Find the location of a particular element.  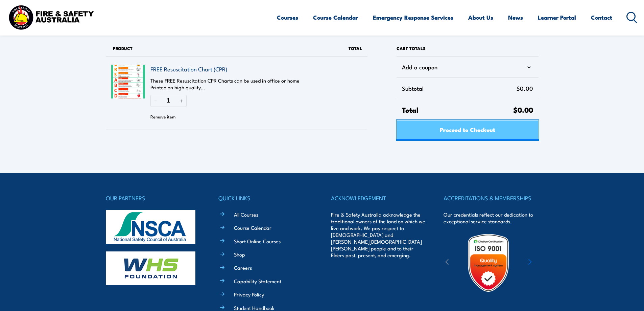

a: Shop is located at coordinates (239, 254).